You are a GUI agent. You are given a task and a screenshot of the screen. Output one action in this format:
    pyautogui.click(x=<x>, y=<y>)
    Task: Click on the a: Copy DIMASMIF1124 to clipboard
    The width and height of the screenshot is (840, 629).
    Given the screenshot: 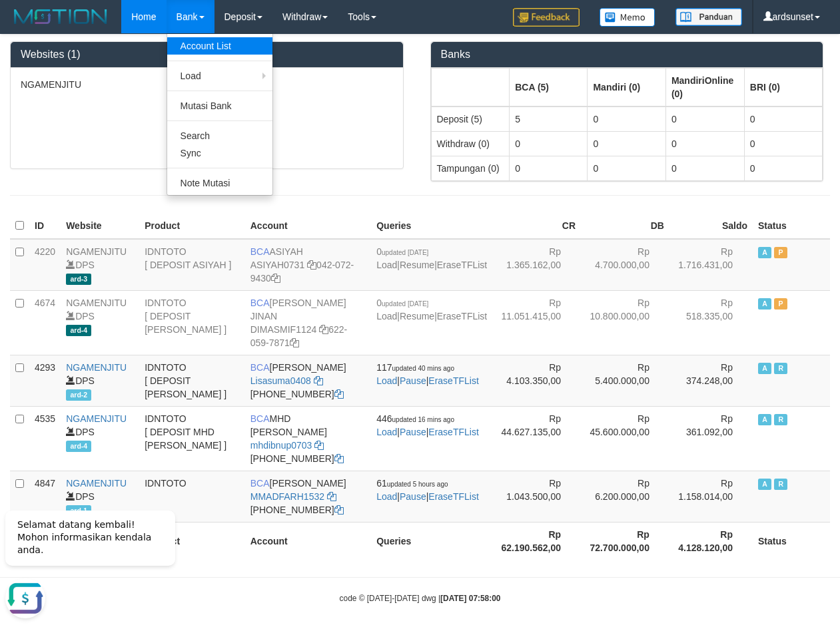 What is the action you would take?
    pyautogui.click(x=323, y=329)
    